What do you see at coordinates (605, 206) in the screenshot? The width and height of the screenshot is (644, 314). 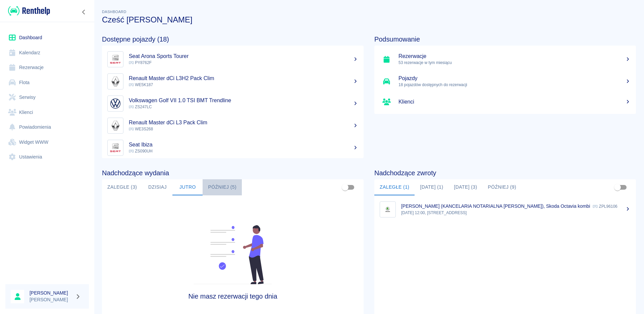 I see `p: ZPL96106` at bounding box center [605, 206].